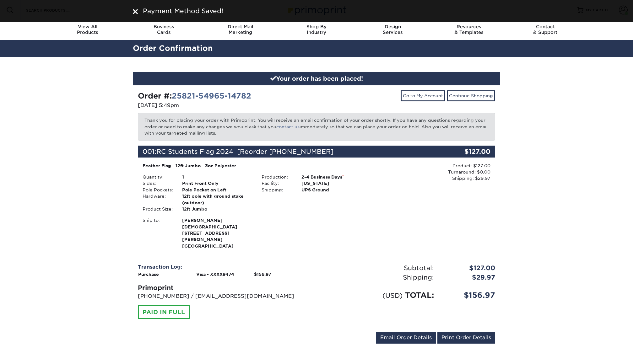 The width and height of the screenshot is (633, 364). I want to click on div: Sides:, so click(158, 184).